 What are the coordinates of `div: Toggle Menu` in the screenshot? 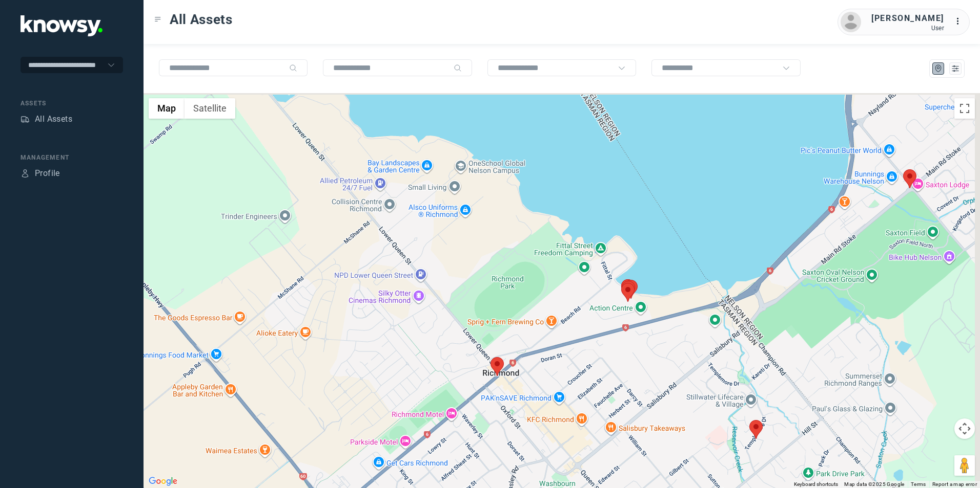 It's located at (158, 20).